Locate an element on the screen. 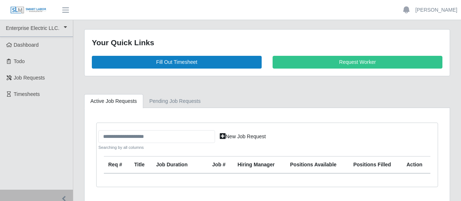 This screenshot has width=461, height=201. span: Timesheets is located at coordinates (27, 94).